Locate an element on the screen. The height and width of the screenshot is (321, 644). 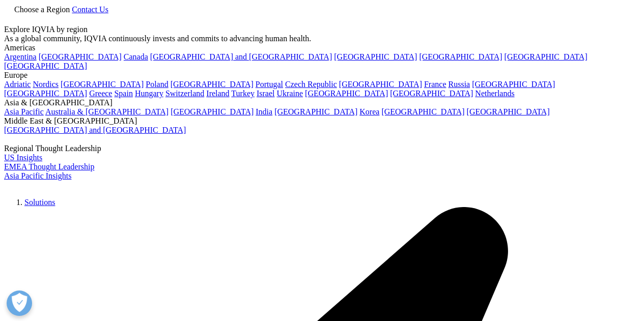
a: Turkey is located at coordinates (243, 93).